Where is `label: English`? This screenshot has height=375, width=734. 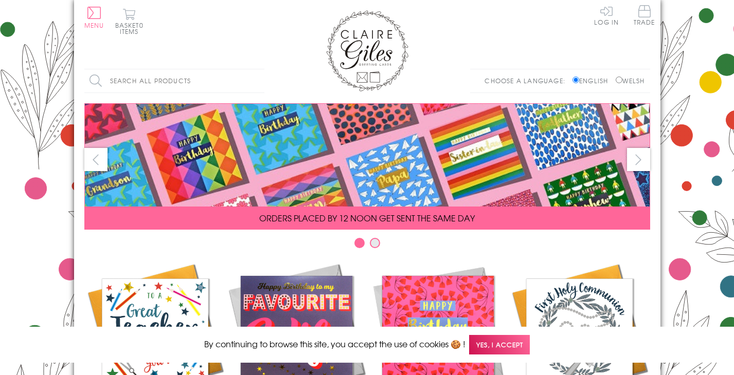 label: English is located at coordinates (592, 81).